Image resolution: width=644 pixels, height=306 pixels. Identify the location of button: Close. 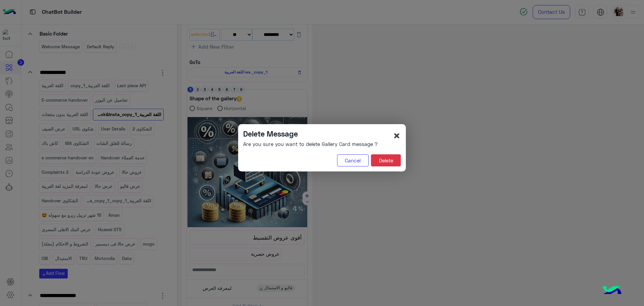
(397, 135).